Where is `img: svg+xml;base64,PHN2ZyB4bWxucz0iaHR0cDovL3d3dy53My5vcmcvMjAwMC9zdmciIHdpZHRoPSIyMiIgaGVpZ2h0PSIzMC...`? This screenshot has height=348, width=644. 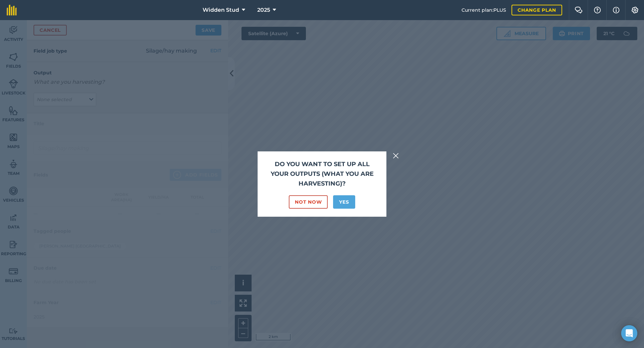 img: svg+xml;base64,PHN2ZyB4bWxucz0iaHR0cDovL3d3dy53My5vcmcvMjAwMC9zdmciIHdpZHRoPSIyMiIgaGVpZ2h0PSIzMC... is located at coordinates (395, 156).